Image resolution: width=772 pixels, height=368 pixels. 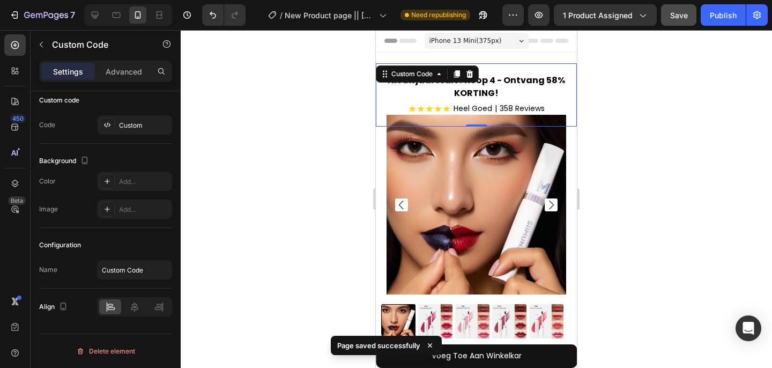 I want to click on span: Heel Goed, so click(x=97, y=78).